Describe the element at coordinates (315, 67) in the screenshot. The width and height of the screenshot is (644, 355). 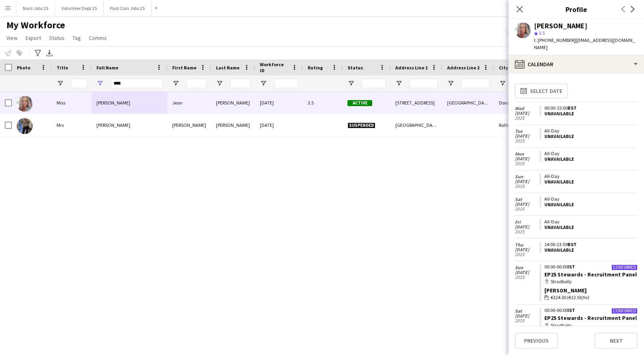
I see `span: Rating` at that location.